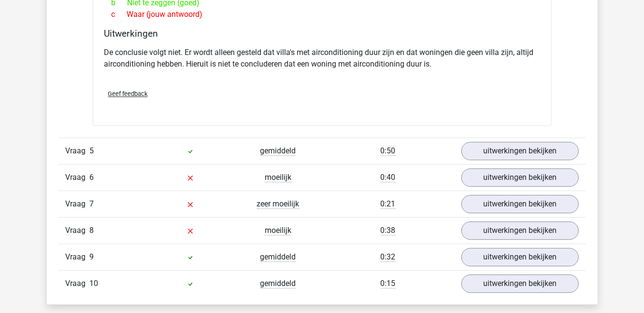  Describe the element at coordinates (92, 150) in the screenshot. I see `span: 5` at that location.